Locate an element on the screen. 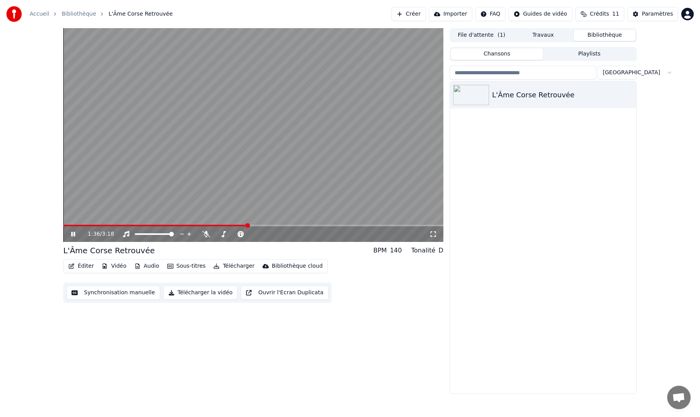 The image size is (700, 417). button: Guides de vidéo is located at coordinates (540, 14).